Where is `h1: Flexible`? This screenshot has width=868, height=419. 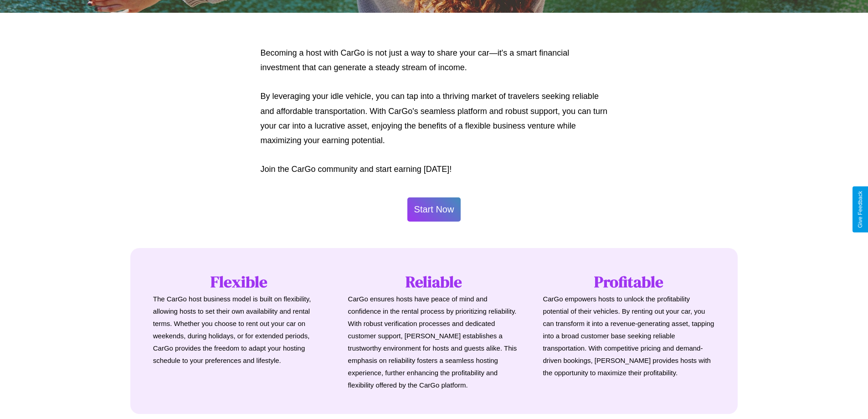 h1: Flexible is located at coordinates (239, 281).